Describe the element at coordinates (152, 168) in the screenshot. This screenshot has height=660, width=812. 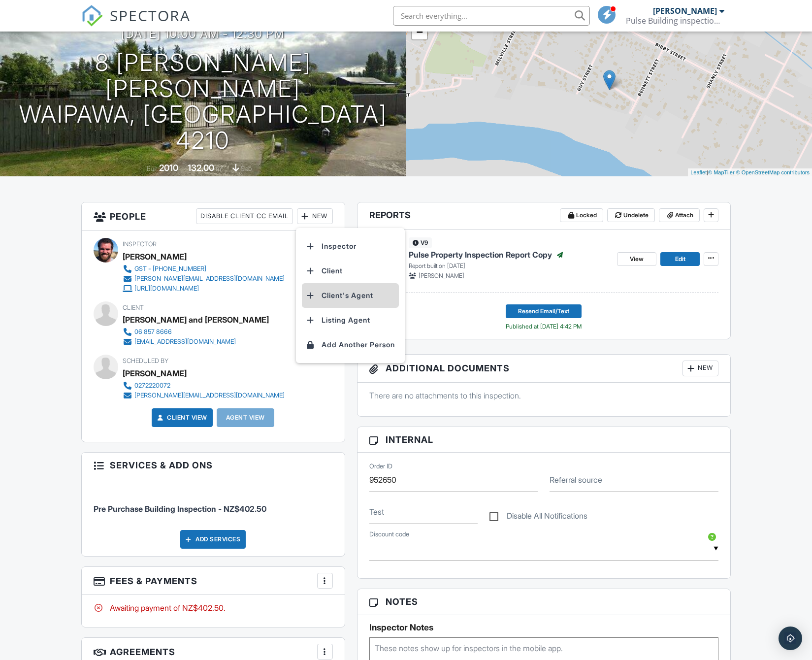
I see `span: Built` at that location.